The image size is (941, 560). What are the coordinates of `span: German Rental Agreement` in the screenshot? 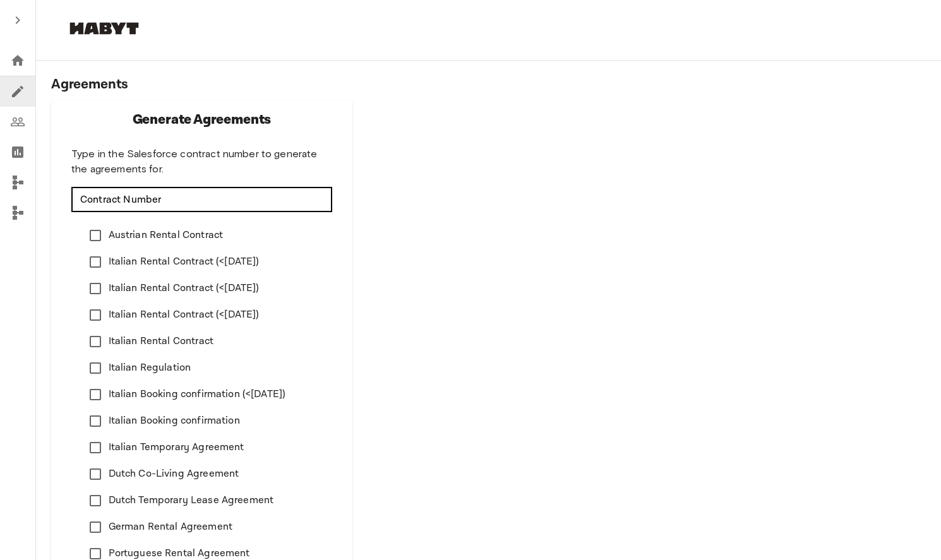 It's located at (171, 527).